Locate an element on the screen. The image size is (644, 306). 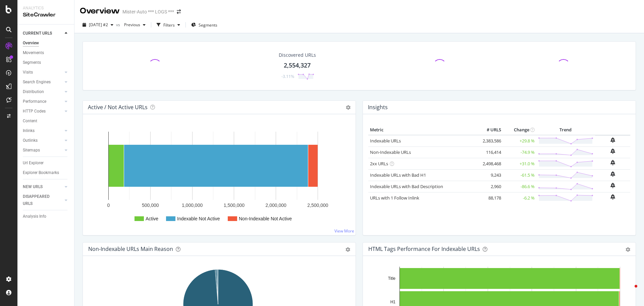
a: 2xx URLs is located at coordinates (379, 163).